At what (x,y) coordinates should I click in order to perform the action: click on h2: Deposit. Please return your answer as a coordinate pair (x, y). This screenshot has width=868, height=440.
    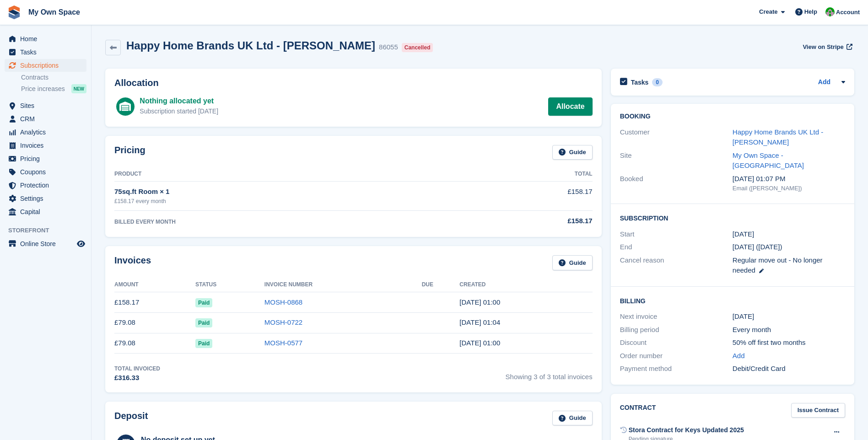
    Looking at the image, I should click on (131, 418).